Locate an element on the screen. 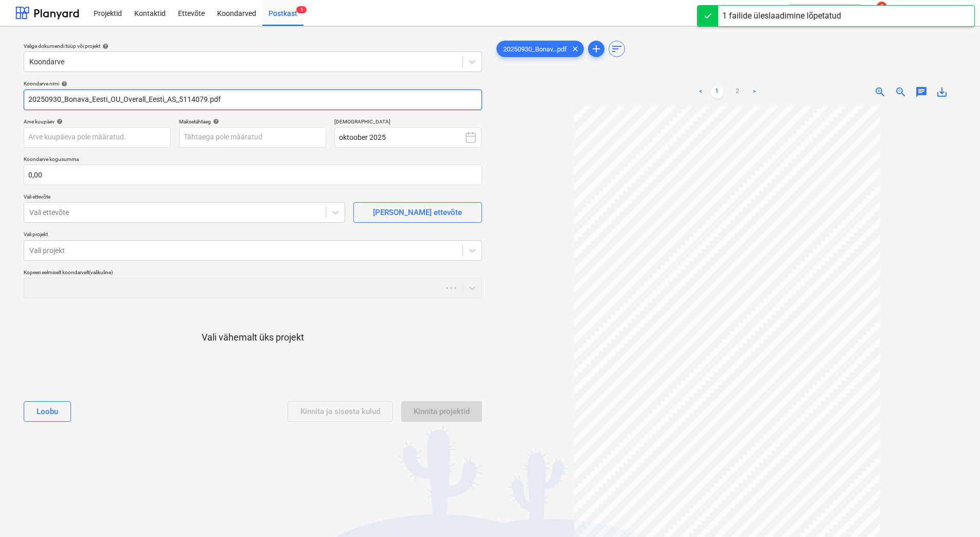 The height and width of the screenshot is (537, 980). a: Next page is located at coordinates (754, 92).